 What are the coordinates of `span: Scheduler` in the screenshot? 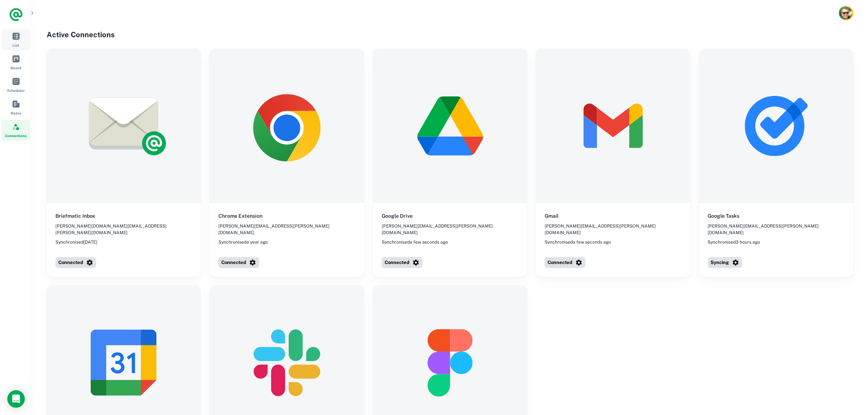 It's located at (16, 90).